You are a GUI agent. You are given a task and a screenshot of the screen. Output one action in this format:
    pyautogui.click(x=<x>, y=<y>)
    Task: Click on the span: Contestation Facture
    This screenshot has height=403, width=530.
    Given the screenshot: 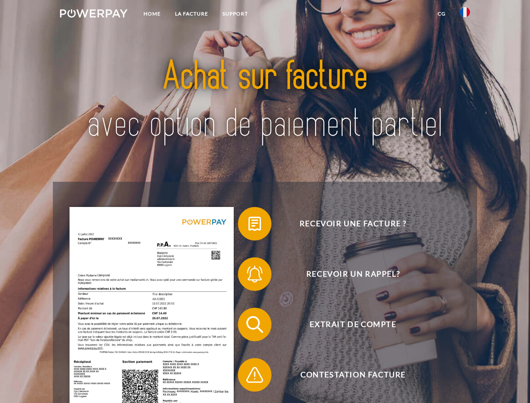 What is the action you would take?
    pyautogui.click(x=353, y=375)
    